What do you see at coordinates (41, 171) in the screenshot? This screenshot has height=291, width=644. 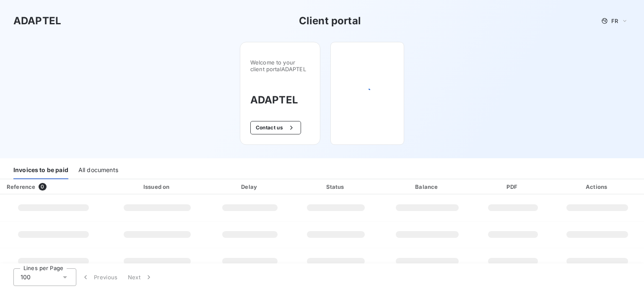 I see `div: Invoices to be paid` at bounding box center [41, 171].